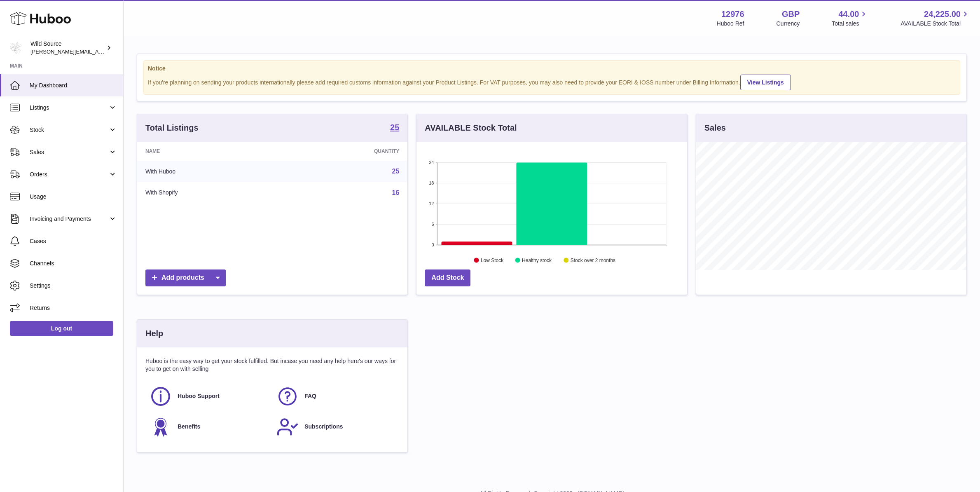  Describe the element at coordinates (715, 128) in the screenshot. I see `h3: Sales` at that location.